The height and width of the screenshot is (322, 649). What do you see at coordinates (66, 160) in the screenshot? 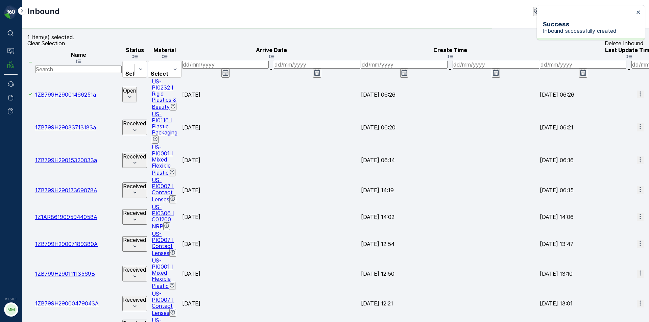
I see `span: 1ZB799H29015320033a` at bounding box center [66, 160].